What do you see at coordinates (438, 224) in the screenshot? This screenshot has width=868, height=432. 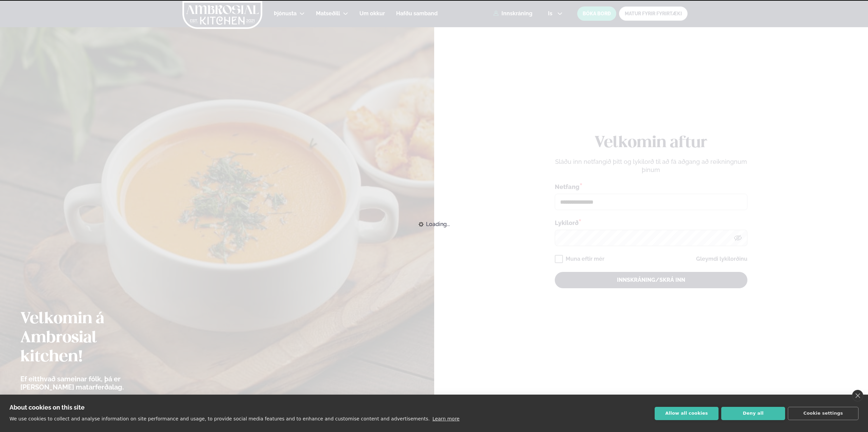 I see `span: Loading...` at bounding box center [438, 224].